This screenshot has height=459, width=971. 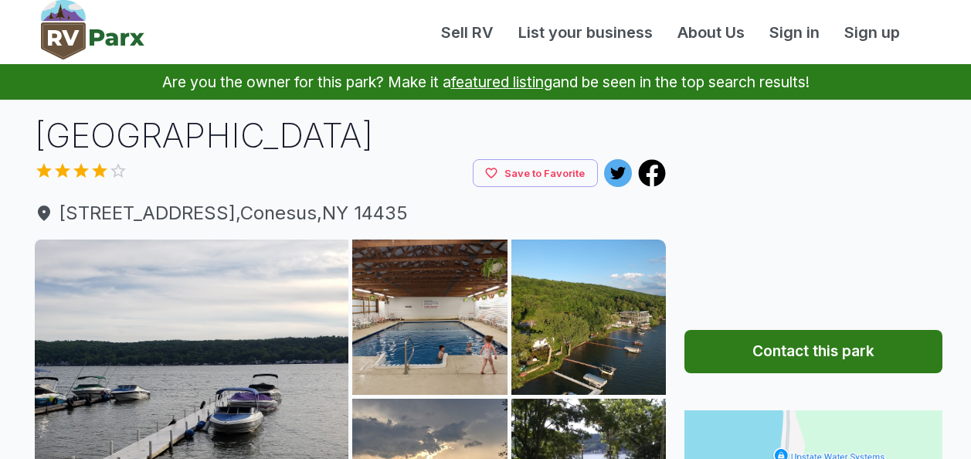 What do you see at coordinates (467, 32) in the screenshot?
I see `a: Sell RV` at bounding box center [467, 32].